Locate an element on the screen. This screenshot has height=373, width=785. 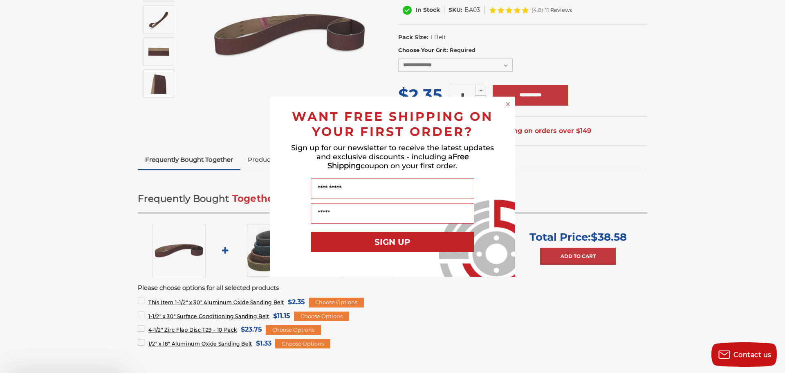
span: Contact us is located at coordinates (752, 354).